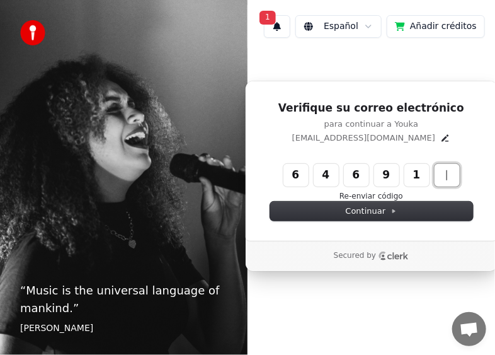 This screenshot has width=495, height=355. Describe the element at coordinates (355, 256) in the screenshot. I see `p: Secured by` at that location.